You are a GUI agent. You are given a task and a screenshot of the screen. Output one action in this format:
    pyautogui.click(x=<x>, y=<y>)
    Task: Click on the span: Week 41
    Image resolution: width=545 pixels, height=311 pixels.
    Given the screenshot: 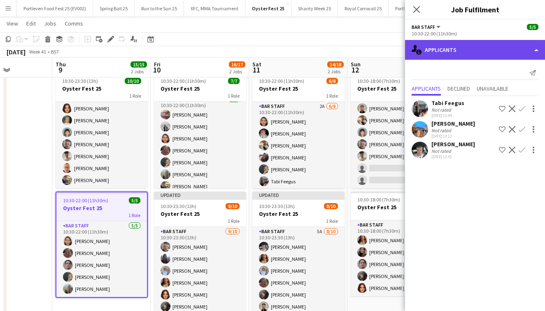 What is the action you would take?
    pyautogui.click(x=37, y=51)
    